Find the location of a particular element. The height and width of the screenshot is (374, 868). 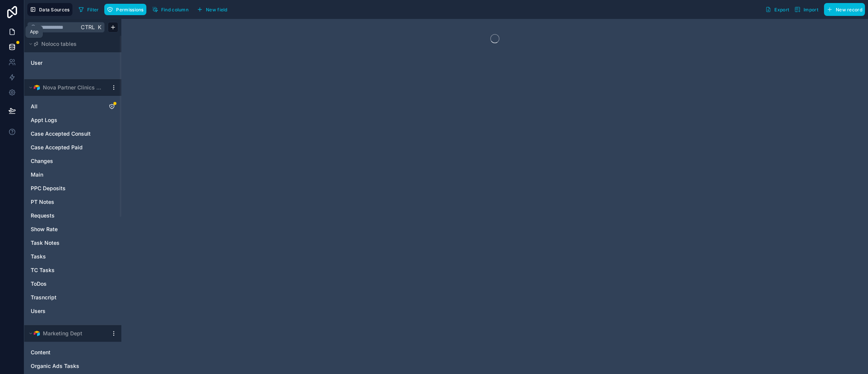

a: Task Notes is located at coordinates (65, 243).